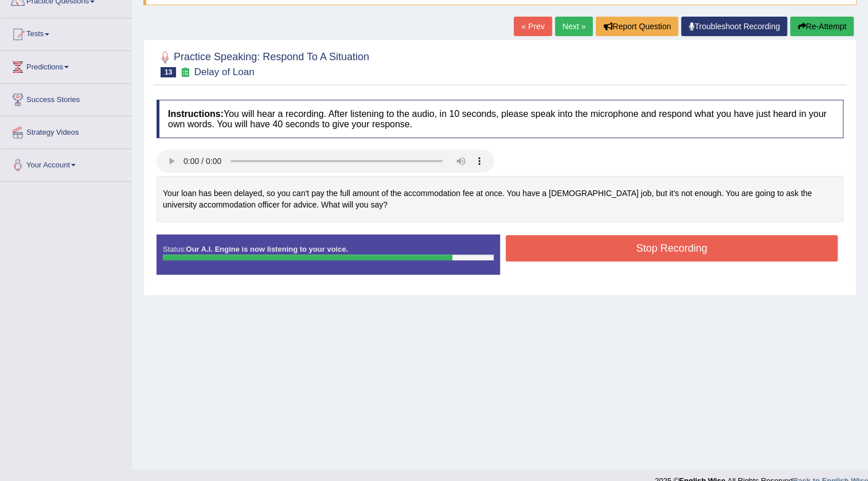 The width and height of the screenshot is (868, 481). I want to click on strong: Our A.I. Engine is now listening to your voice., so click(267, 249).